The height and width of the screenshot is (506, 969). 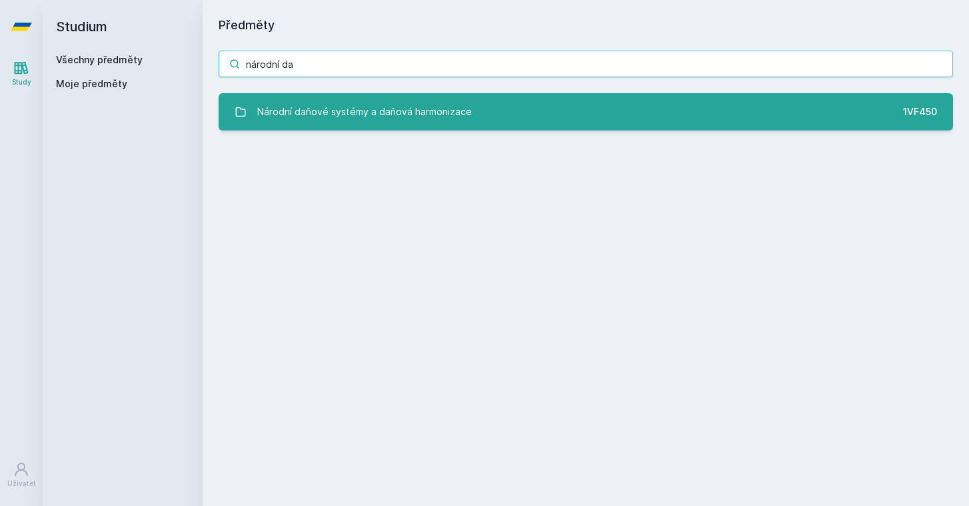 I want to click on a: Národní daňové systémy a daňová harmonizace 1VF450, so click(x=586, y=112).